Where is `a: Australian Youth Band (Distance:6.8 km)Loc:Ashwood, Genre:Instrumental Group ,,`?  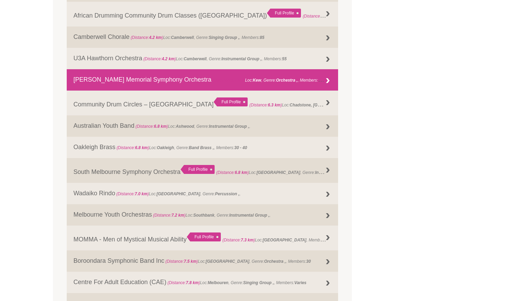
a: Australian Youth Band (Distance:6.8 km)Loc:Ashwood, Genre:Instrumental Group ,, is located at coordinates (203, 126).